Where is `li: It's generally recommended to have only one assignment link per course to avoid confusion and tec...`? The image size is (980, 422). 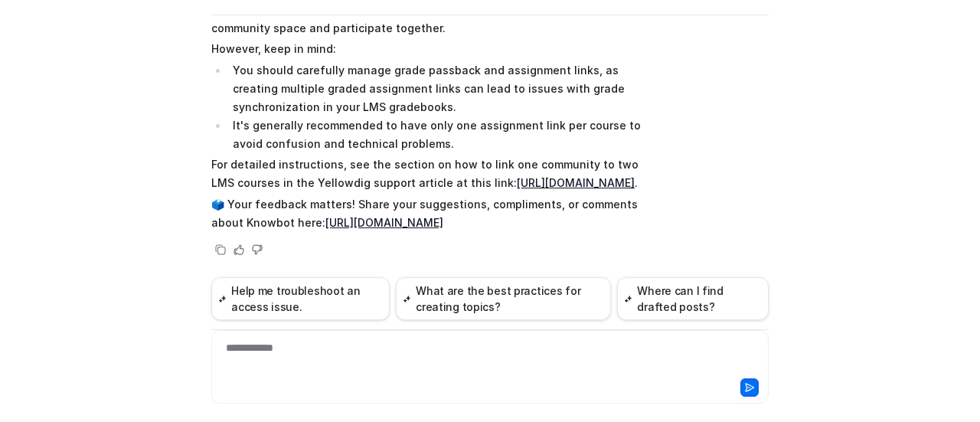 li: It's generally recommended to have only one assignment link per course to avoid confusion and tec... is located at coordinates (444, 135).